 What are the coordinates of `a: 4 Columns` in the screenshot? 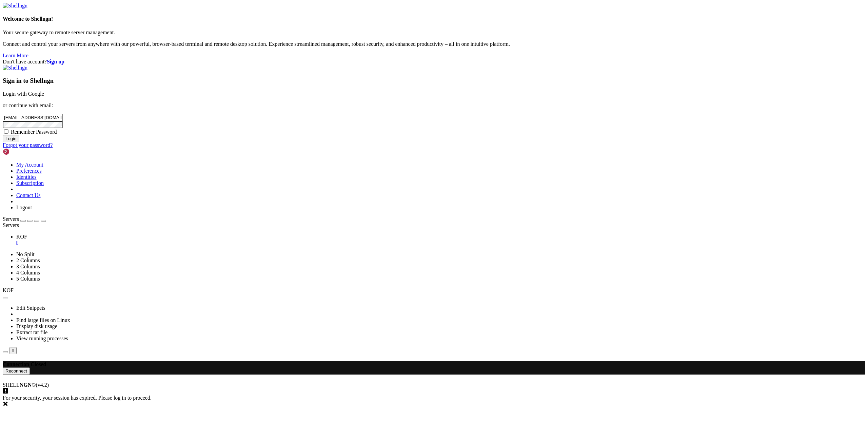 It's located at (28, 272).